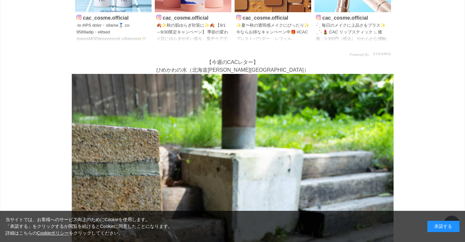 Image resolution: width=465 pixels, height=242 pixels. Describe the element at coordinates (53, 233) in the screenshot. I see `a: Cookieポリシー` at that location.